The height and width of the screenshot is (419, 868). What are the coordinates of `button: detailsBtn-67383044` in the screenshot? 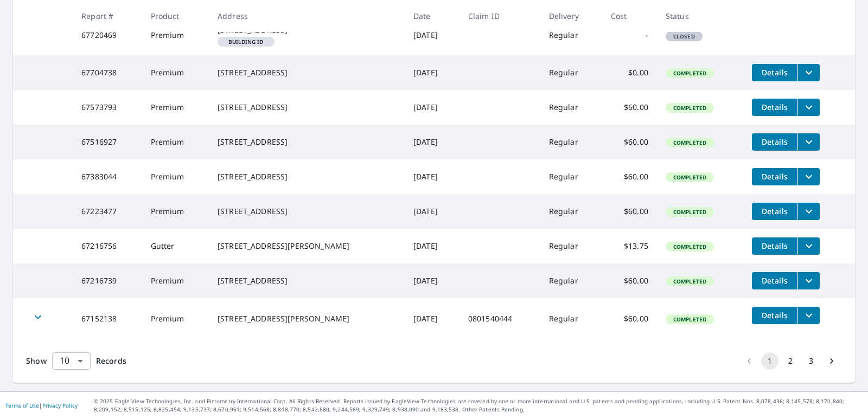 It's located at (775, 177).